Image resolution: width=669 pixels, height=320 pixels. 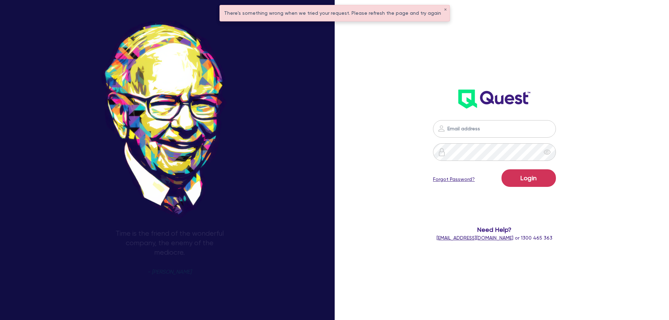 What do you see at coordinates (494, 229) in the screenshot?
I see `span: Need Help?` at bounding box center [494, 229].